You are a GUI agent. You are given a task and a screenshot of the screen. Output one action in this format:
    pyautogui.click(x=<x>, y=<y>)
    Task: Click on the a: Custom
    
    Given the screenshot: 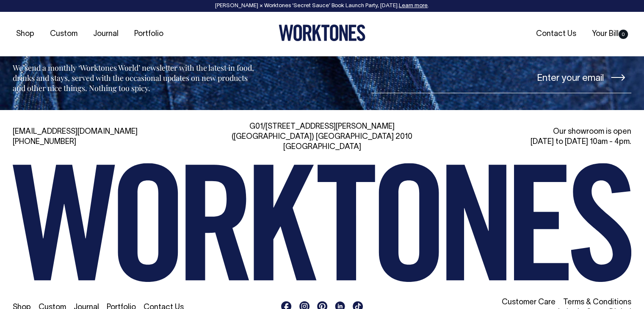 What is the action you would take?
    pyautogui.click(x=64, y=34)
    